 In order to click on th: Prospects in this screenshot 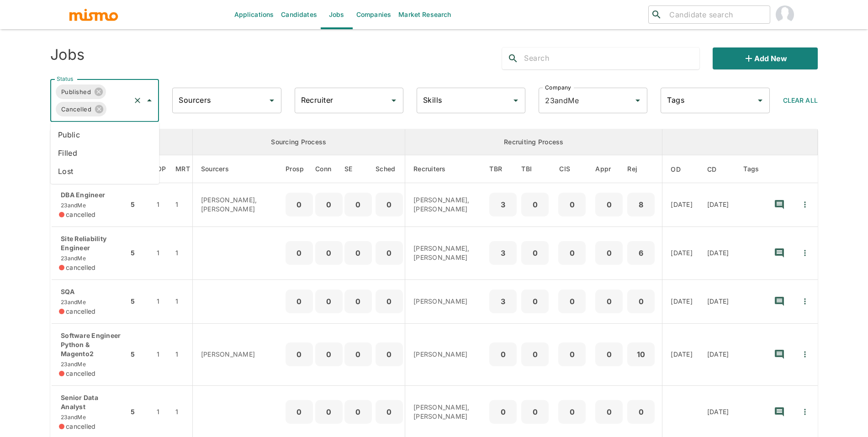, I will do `click(301, 169)`.